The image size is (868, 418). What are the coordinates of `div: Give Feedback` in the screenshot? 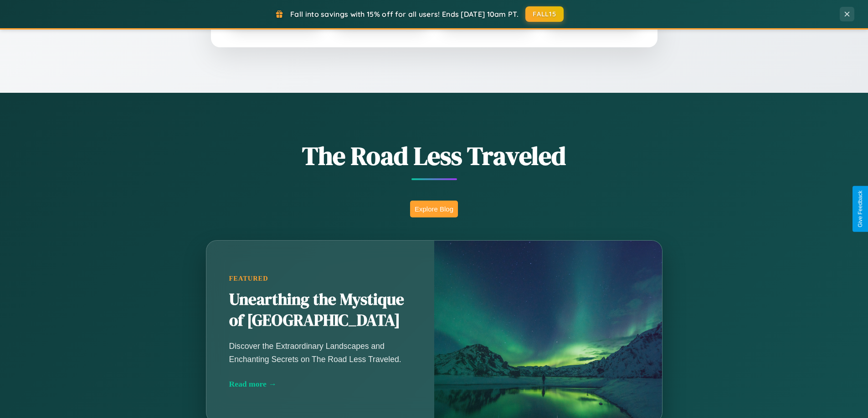 It's located at (860, 209).